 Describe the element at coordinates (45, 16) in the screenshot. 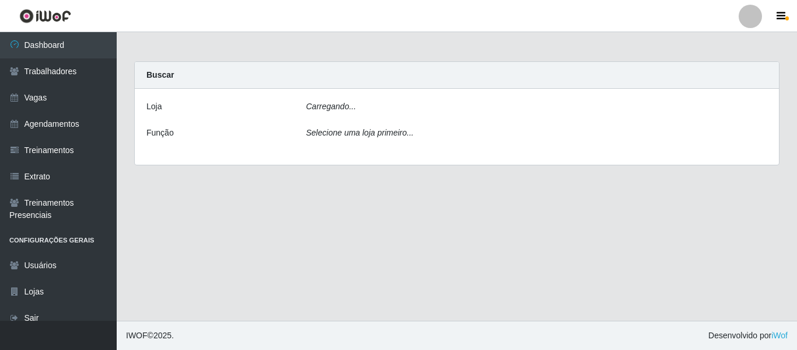

I see `img: CoreUI Logo` at that location.